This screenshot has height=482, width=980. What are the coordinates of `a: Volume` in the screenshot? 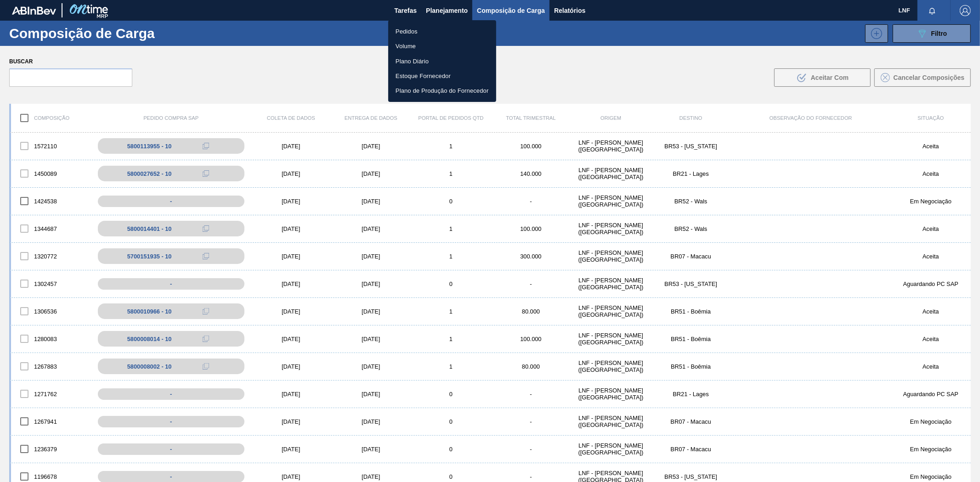 It's located at (442, 46).